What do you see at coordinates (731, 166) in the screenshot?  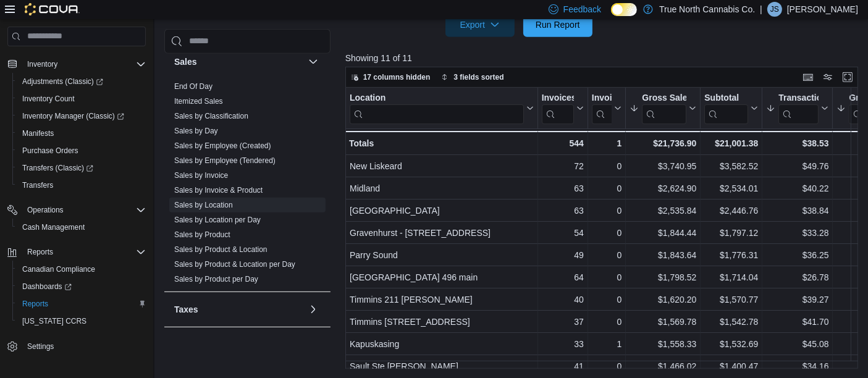 I see `div: $3,582.52` at bounding box center [731, 166].